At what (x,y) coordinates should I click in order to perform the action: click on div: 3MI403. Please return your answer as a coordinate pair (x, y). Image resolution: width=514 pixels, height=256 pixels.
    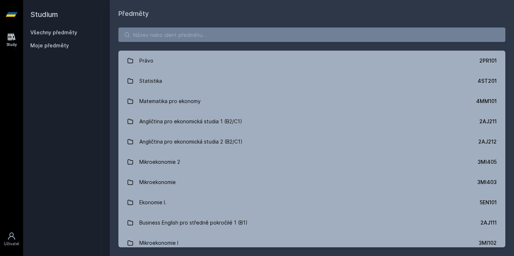
    Looking at the image, I should click on (487, 182).